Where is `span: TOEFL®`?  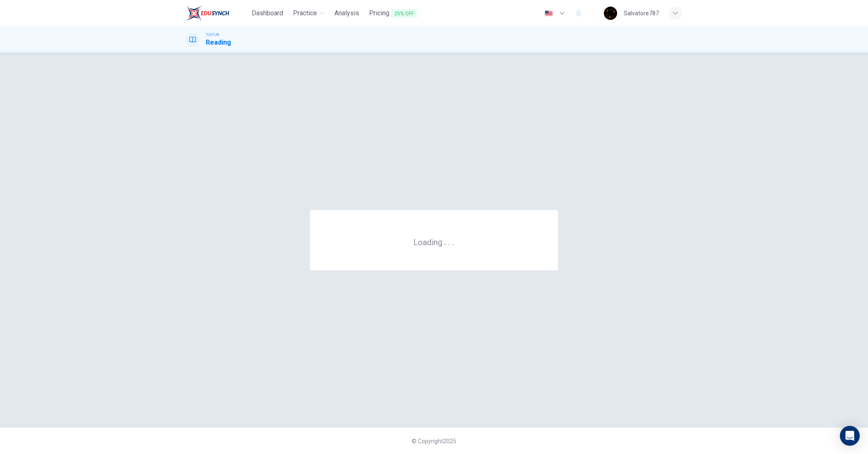 span: TOEFL® is located at coordinates (213, 34).